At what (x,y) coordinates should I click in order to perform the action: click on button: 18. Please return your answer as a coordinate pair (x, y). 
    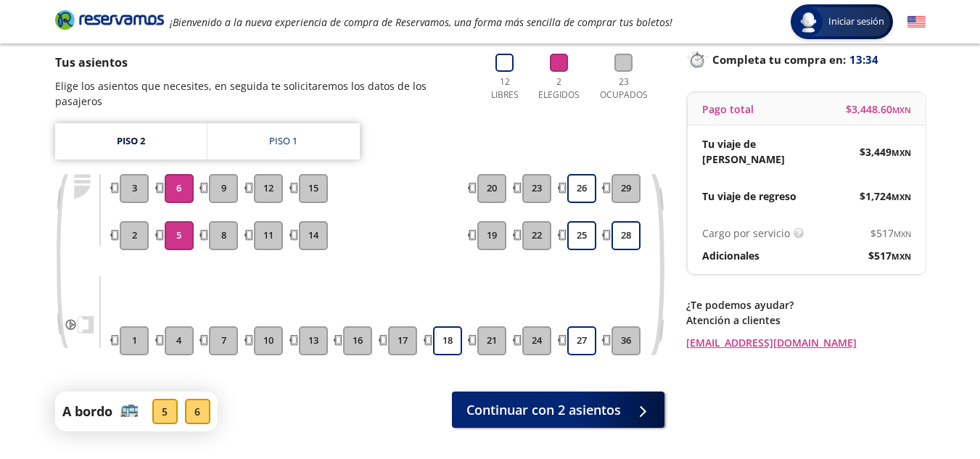
    Looking at the image, I should click on (447, 341).